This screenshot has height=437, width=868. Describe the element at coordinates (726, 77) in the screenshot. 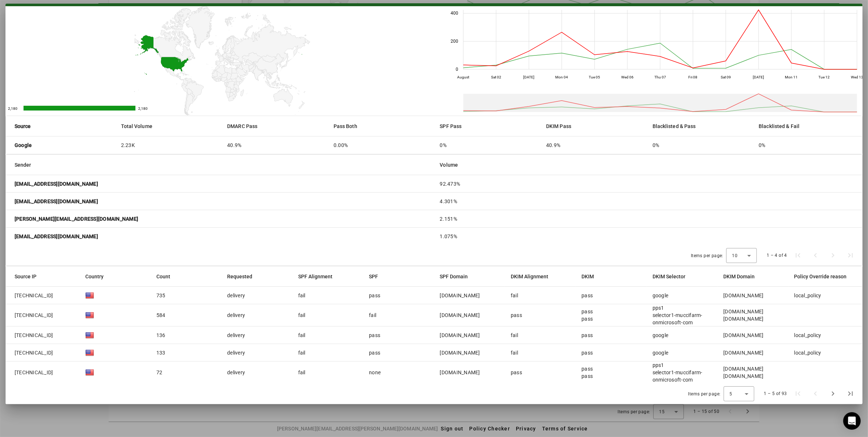

I see `text: Sat 09` at that location.